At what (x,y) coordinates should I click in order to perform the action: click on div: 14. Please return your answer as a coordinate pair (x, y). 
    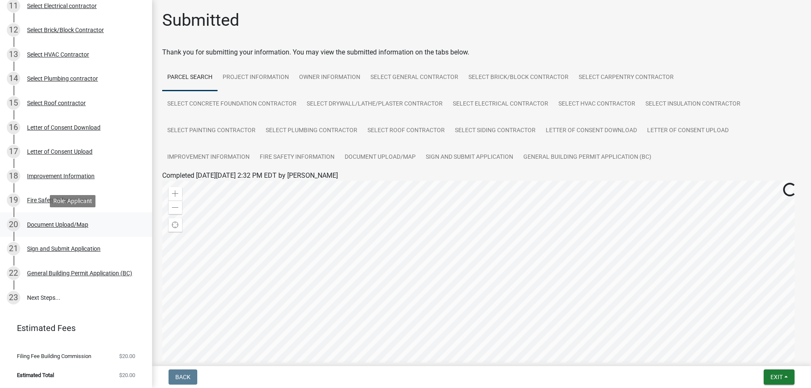
    Looking at the image, I should click on (14, 79).